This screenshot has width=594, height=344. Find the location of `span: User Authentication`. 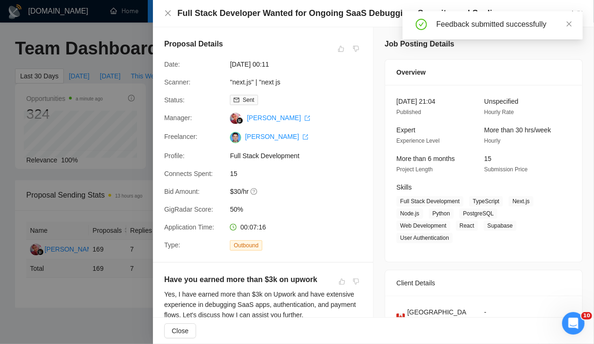

span: User Authentication is located at coordinates (425, 238).